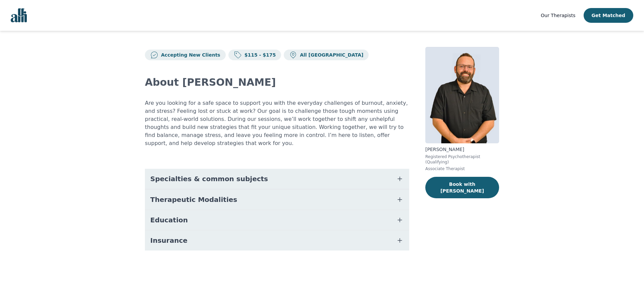 This screenshot has width=644, height=291. What do you see at coordinates (277, 179) in the screenshot?
I see `button: Specialties & common subjects` at bounding box center [277, 179].